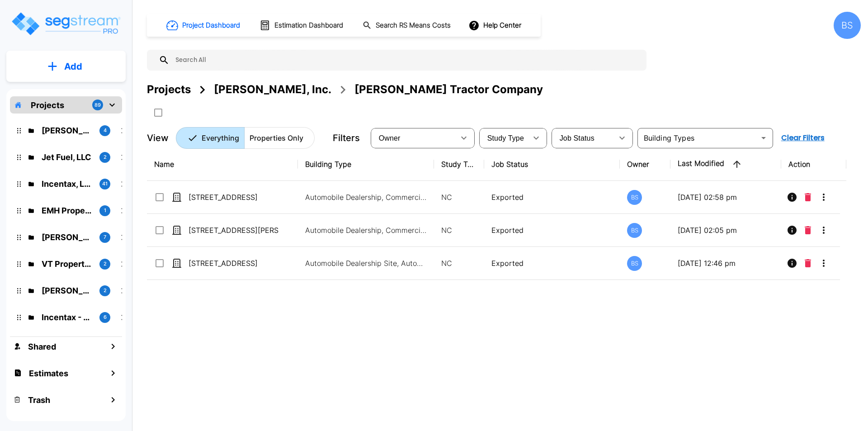 The height and width of the screenshot is (431, 868). What do you see at coordinates (366, 164) in the screenshot?
I see `th: Building Type` at bounding box center [366, 164].